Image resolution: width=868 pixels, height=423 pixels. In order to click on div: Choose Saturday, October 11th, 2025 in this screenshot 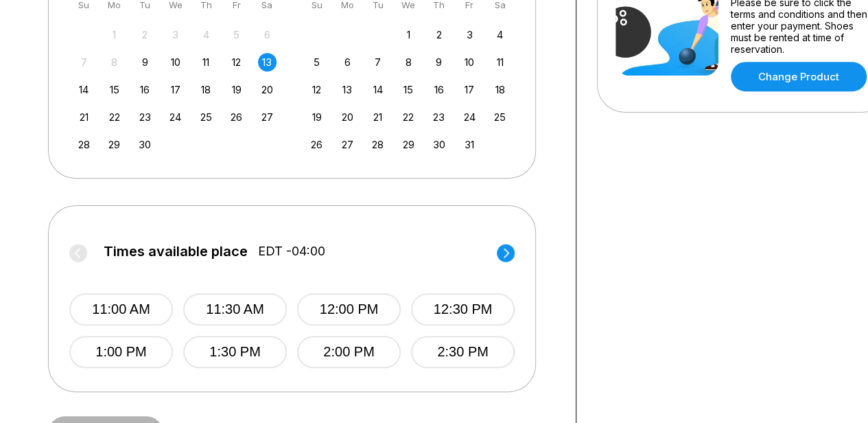, I will do `click(500, 62)`.